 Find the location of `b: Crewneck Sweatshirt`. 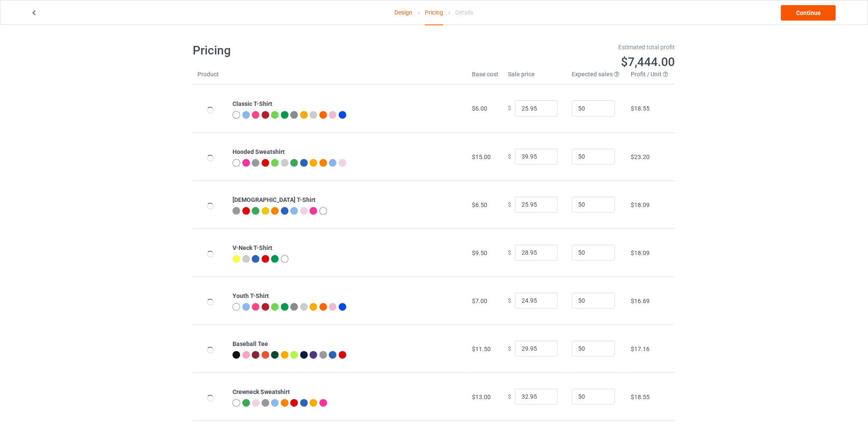

b: Crewneck Sweatshirt is located at coordinates (261, 392).